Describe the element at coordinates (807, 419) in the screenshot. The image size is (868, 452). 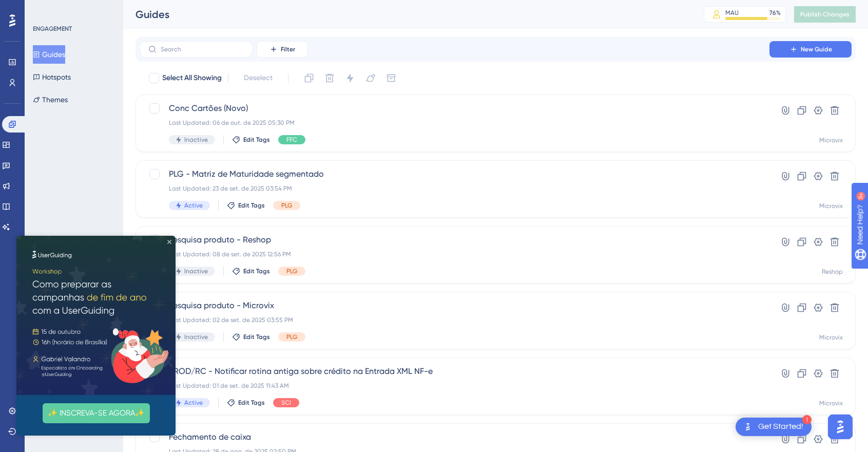
I see `div: 1` at that location.